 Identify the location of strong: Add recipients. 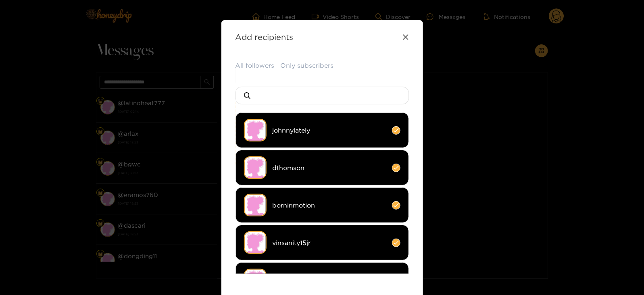
(265, 37).